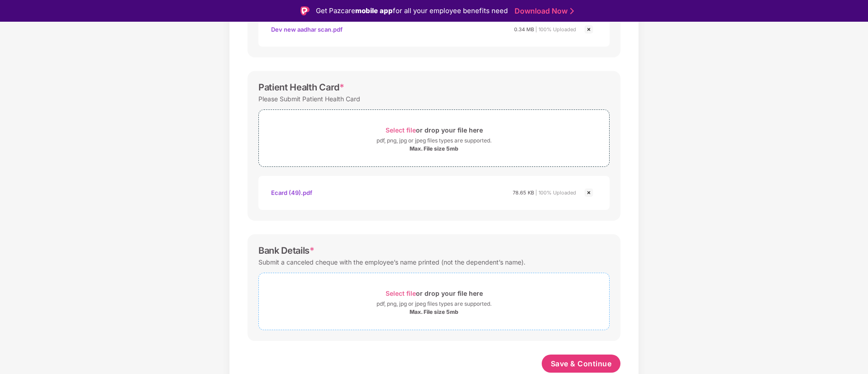  Describe the element at coordinates (524, 29) in the screenshot. I see `span: 0.34 MB` at that location.